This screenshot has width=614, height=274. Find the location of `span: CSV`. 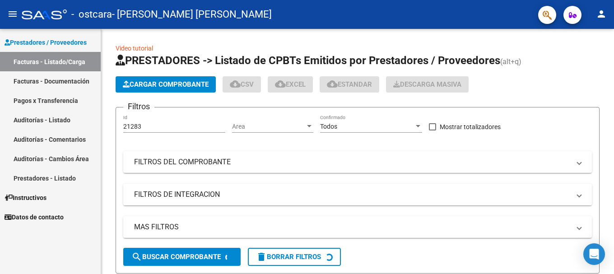

span: CSV is located at coordinates (241, 84).